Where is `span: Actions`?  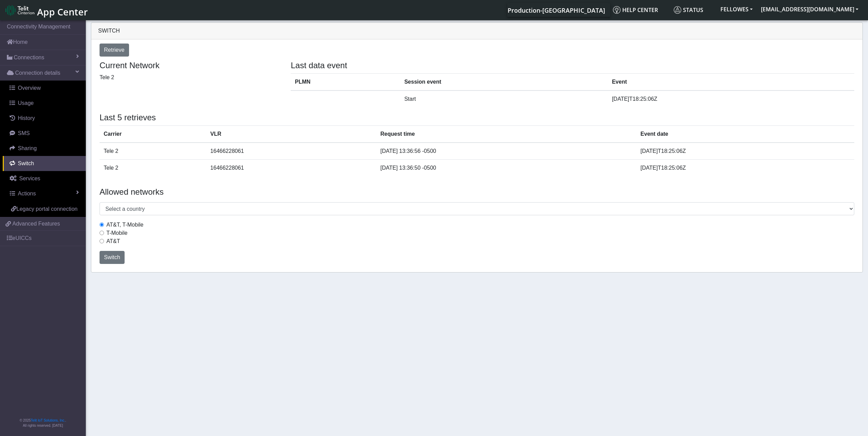
span: Actions is located at coordinates (27, 194).